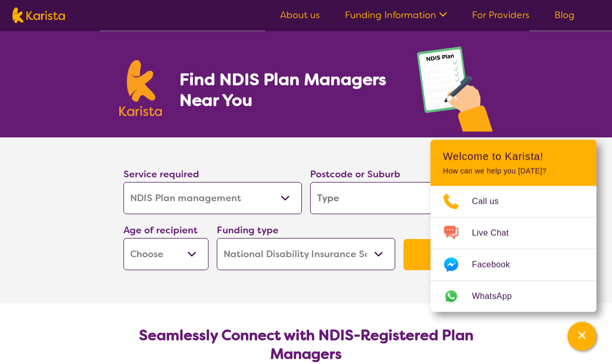  I want to click on h2: Welcome to Karista!, so click(513, 157).